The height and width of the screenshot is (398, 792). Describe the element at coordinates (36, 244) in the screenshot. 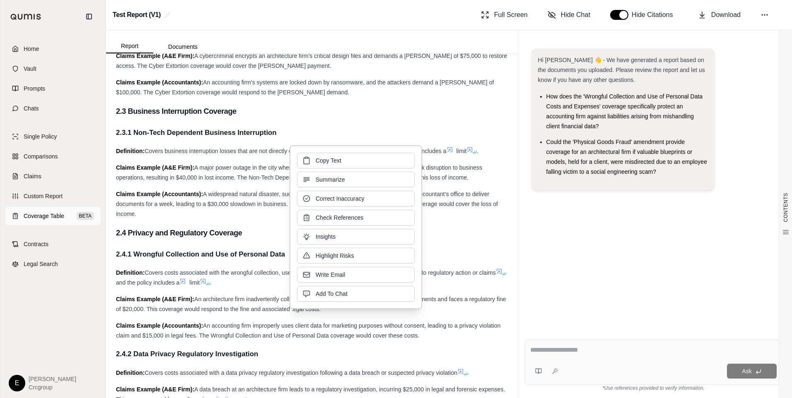

I see `span: Contracts` at that location.